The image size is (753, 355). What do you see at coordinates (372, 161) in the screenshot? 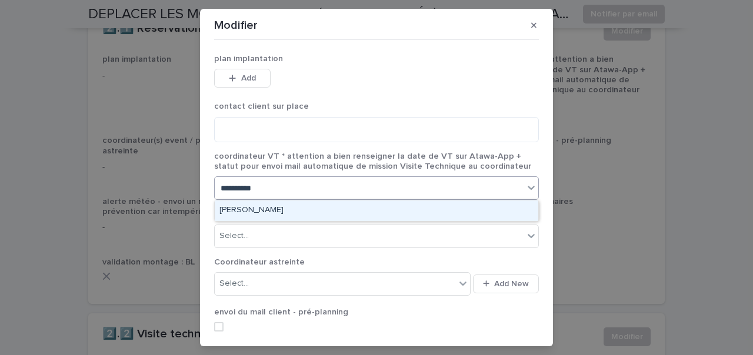
I see `span: coordinateur VT * attention a bien renseigner la date de VT sur Atawa-App + statut pour envoi mai...` at bounding box center [372, 161].